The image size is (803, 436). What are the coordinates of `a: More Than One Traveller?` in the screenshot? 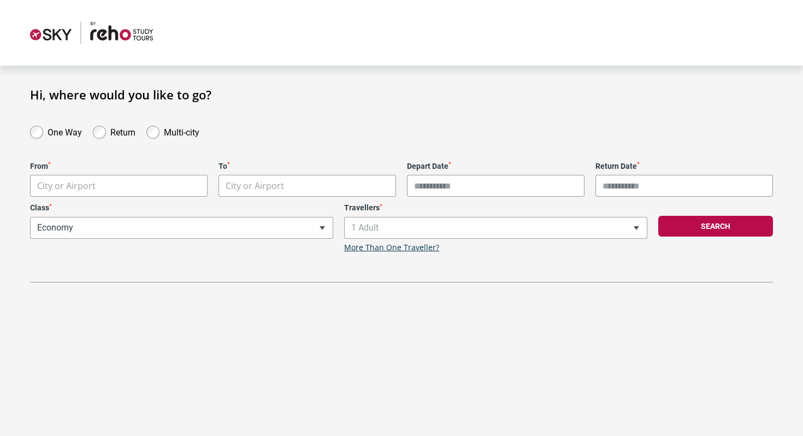 It's located at (392, 247).